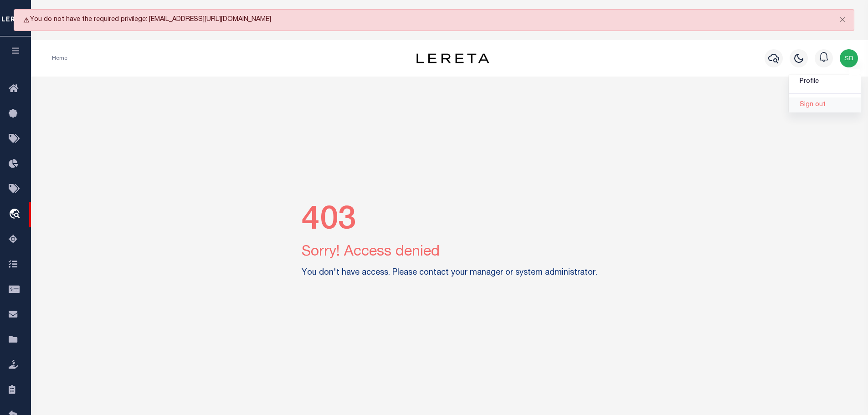  Describe the element at coordinates (449, 252) in the screenshot. I see `p: Sorry! Access denied` at that location.